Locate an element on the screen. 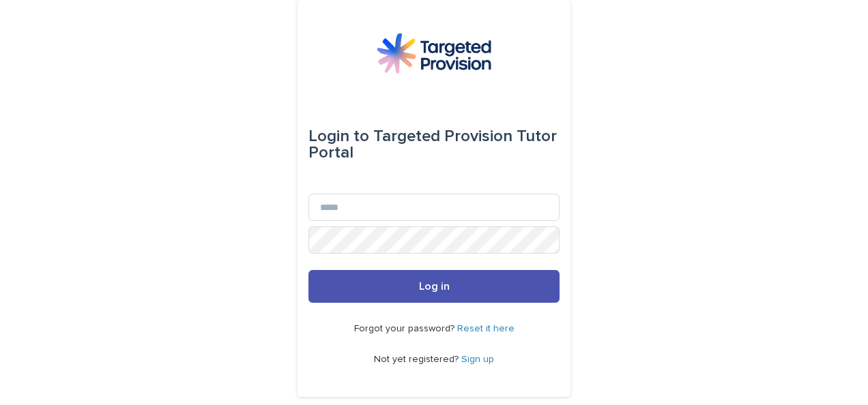  span: Not yet registered? is located at coordinates (417, 360).